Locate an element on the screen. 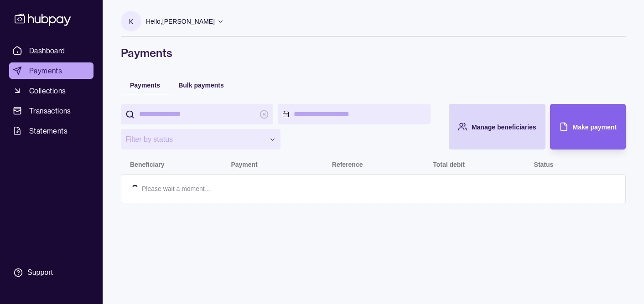 This screenshot has height=304, width=644. span: Make payment is located at coordinates (595, 127).